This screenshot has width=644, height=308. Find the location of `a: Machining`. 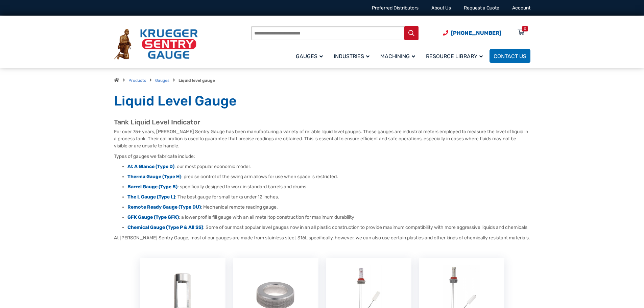

a: Machining is located at coordinates (399, 56).